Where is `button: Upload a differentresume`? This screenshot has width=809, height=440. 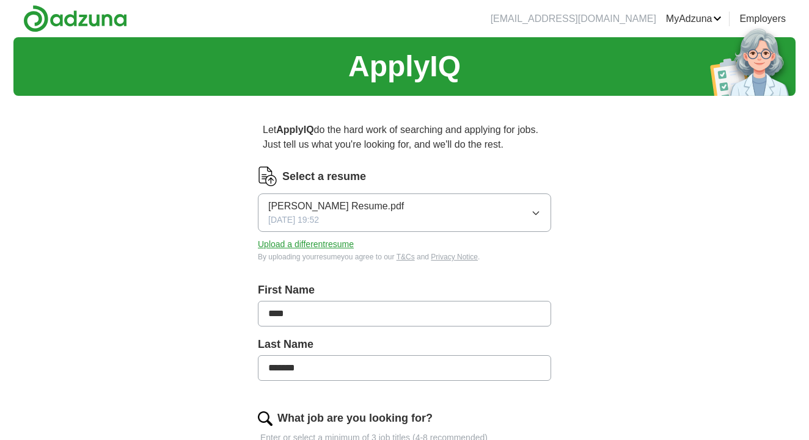 button: Upload a differentresume is located at coordinates (305, 244).